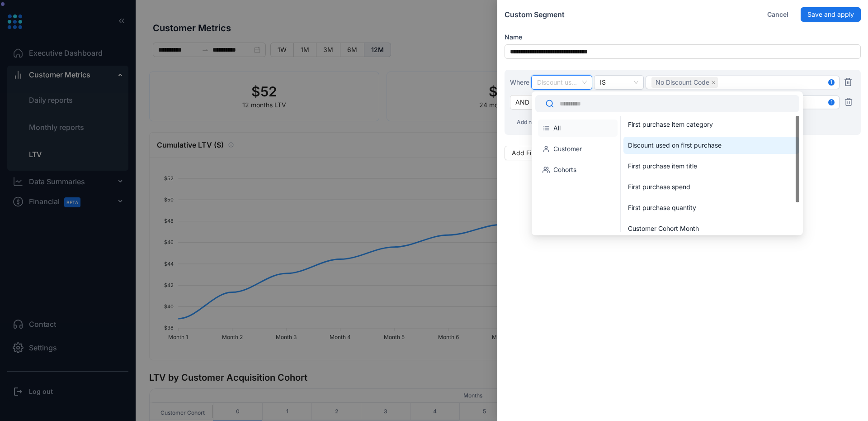  I want to click on li: Customer, so click(578, 149).